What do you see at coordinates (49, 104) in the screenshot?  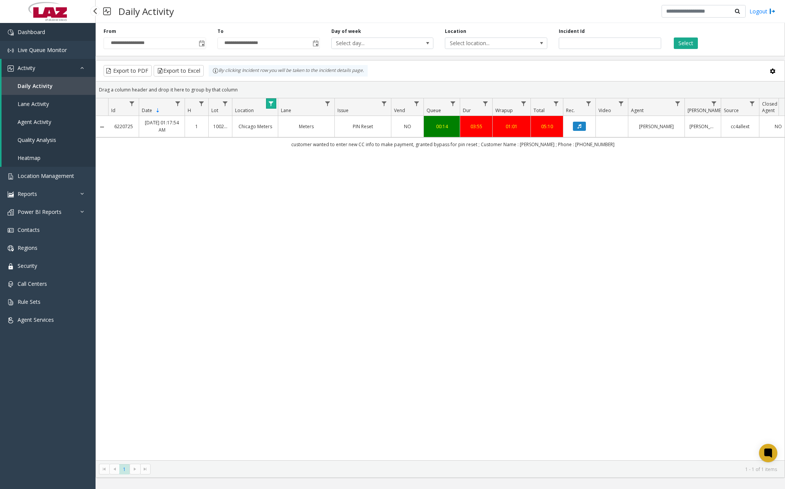 I see `a: Lane Activity` at bounding box center [49, 104].